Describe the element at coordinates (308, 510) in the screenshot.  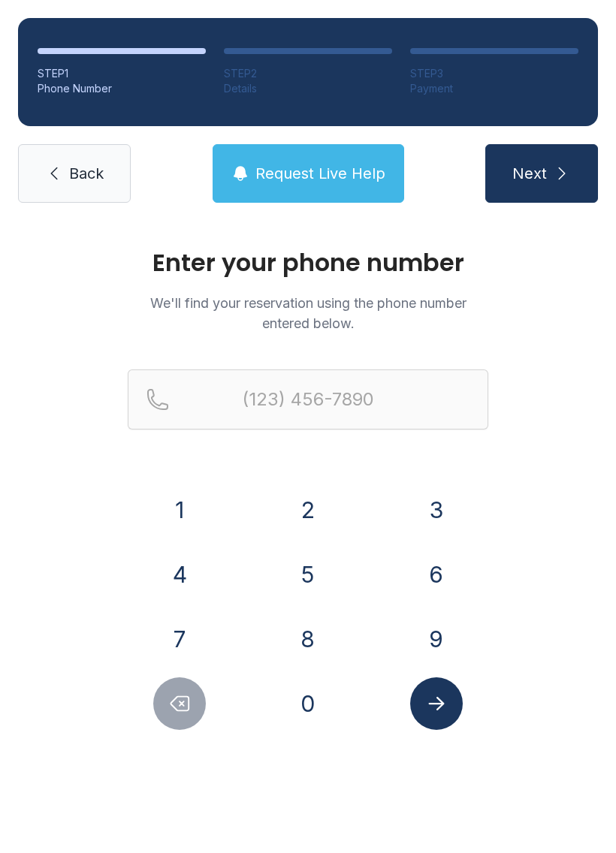
I see `button: 2` at that location.